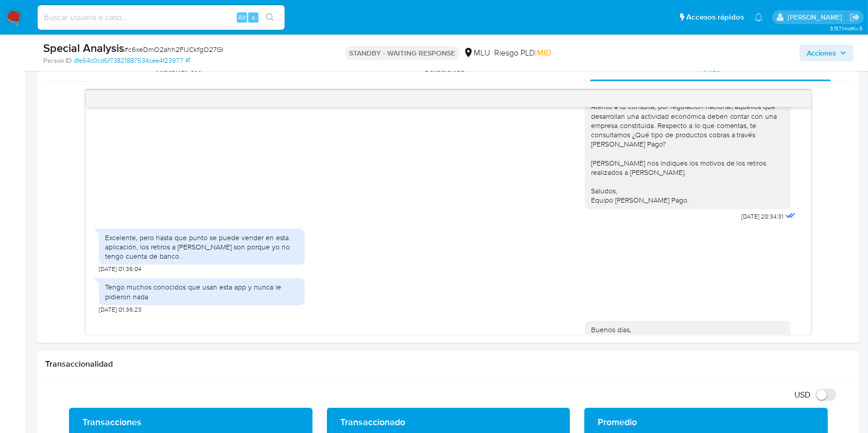 The image size is (868, 433). I want to click on p: STANDBY - WAITING RESPONSE, so click(402, 53).